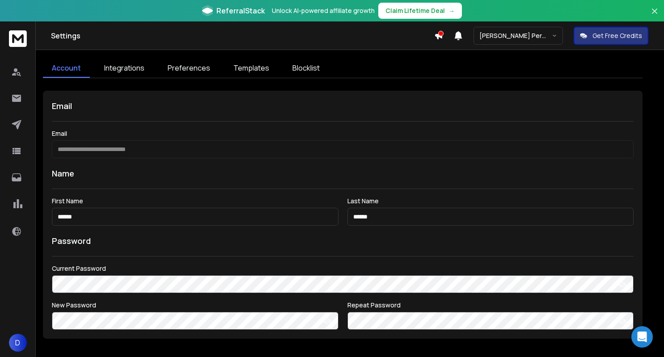 This screenshot has height=357, width=664. I want to click on label: New Password, so click(195, 306).